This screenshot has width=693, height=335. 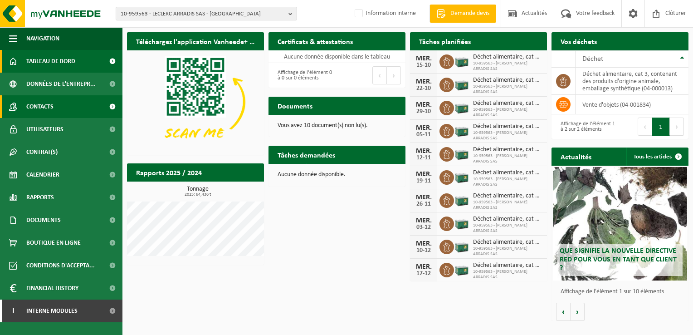 What do you see at coordinates (576, 156) in the screenshot?
I see `h2: Actualités` at bounding box center [576, 156].